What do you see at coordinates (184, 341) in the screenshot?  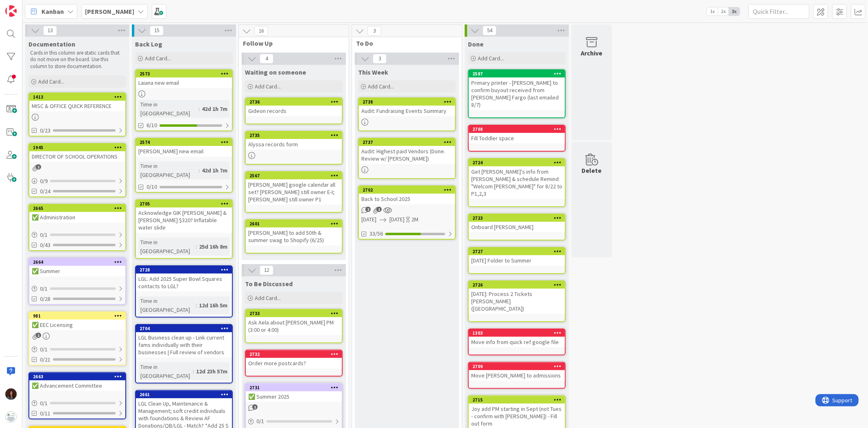 I see `div: 2704LGL Business clean up - Link current fams individually with their businesses | Full review of...` at bounding box center [184, 341].